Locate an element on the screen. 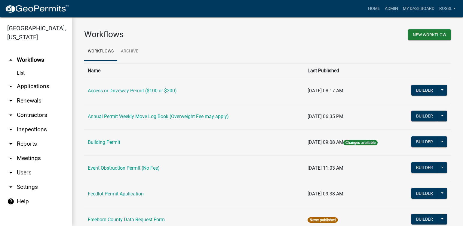 This screenshot has height=226, width=463. i: help is located at coordinates (11, 202).